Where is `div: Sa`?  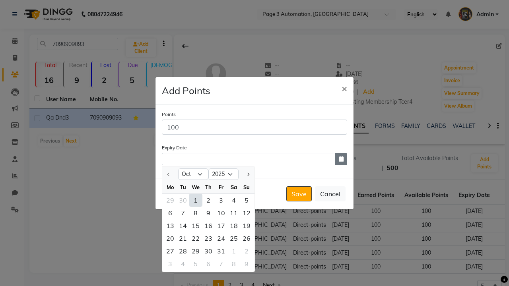
div: Sa is located at coordinates (234, 187).